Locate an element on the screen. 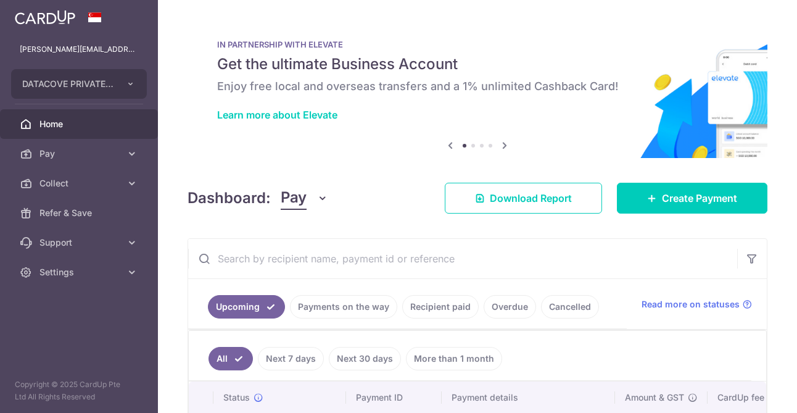 Image resolution: width=797 pixels, height=413 pixels. a: Next 30 days is located at coordinates (365, 358).